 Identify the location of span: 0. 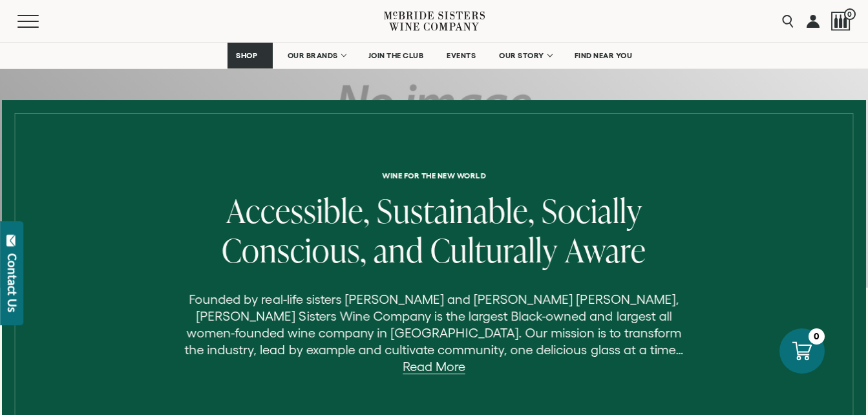
(850, 14).